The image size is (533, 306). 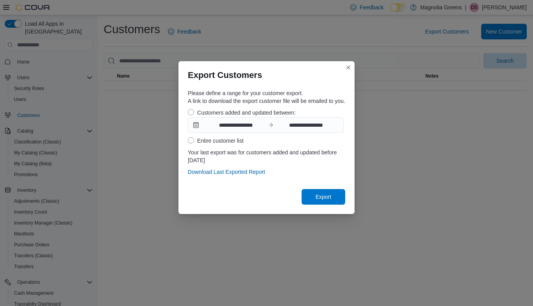 I want to click on button: Export, so click(x=323, y=197).